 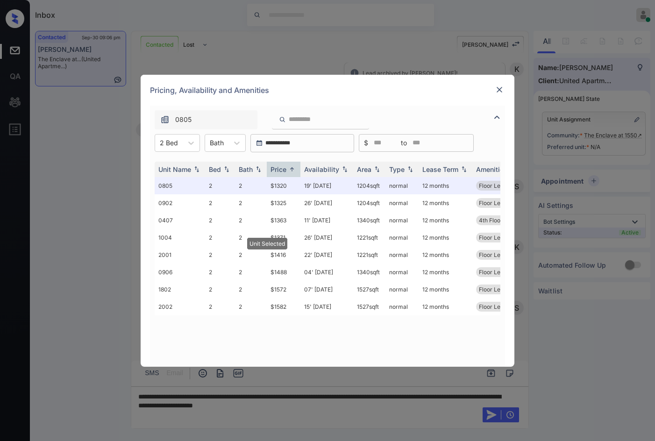 What do you see at coordinates (180, 289) in the screenshot?
I see `td: 1802` at bounding box center [180, 289].